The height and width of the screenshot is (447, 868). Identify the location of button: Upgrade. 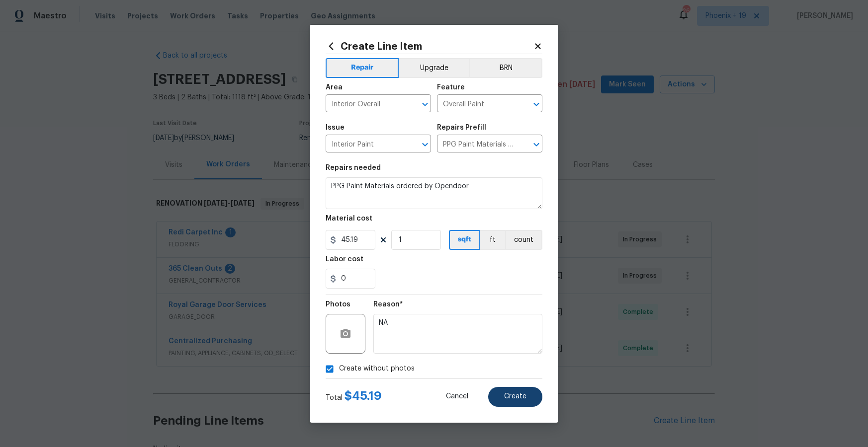
(434, 68).